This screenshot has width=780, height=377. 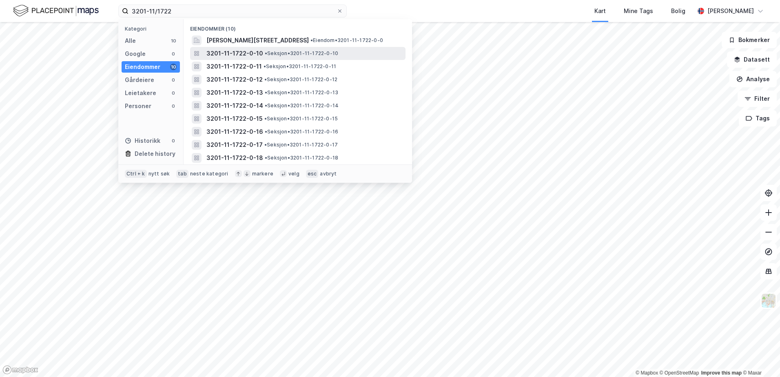 What do you see at coordinates (301, 119) in the screenshot?
I see `span: Seksjon • 3201-11-1722-0-15` at bounding box center [301, 119].